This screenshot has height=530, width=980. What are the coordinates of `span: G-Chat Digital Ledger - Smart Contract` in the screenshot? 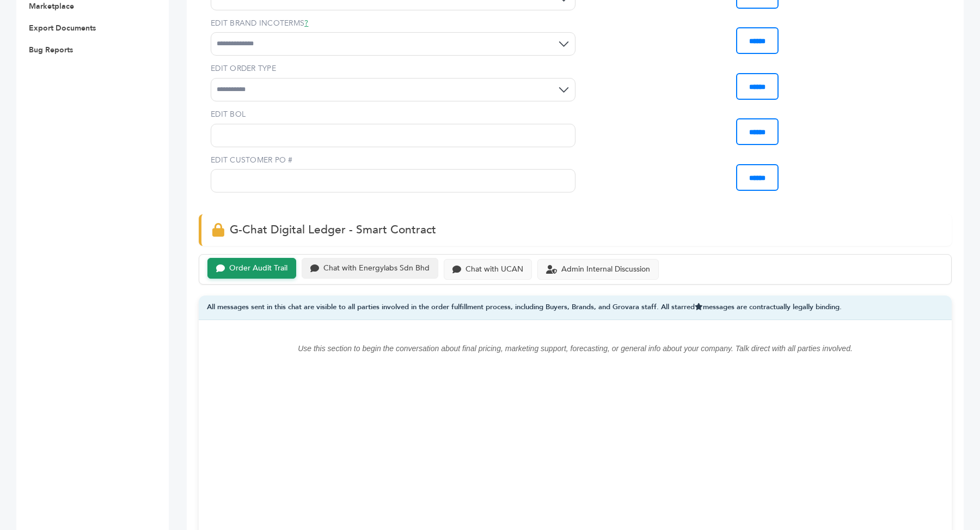 It's located at (333, 229).